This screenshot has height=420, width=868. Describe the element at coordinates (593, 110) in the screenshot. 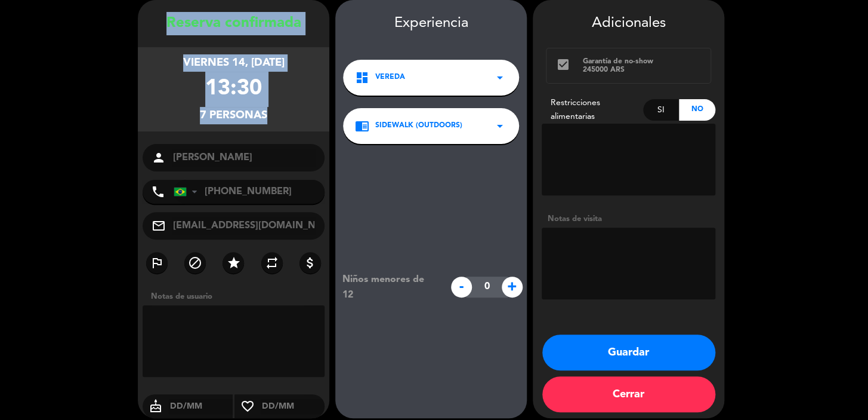

I see `div: Restricciones alimentarias` at that location.